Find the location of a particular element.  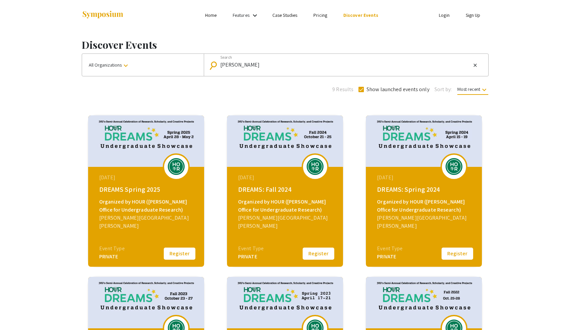

img: dreams-spring-2024_eventLogo_346f6f_.png is located at coordinates (454, 167).